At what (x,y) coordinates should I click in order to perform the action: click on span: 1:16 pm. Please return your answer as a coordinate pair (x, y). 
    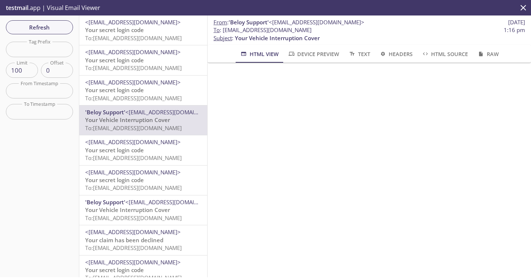
    Looking at the image, I should click on (515, 30).